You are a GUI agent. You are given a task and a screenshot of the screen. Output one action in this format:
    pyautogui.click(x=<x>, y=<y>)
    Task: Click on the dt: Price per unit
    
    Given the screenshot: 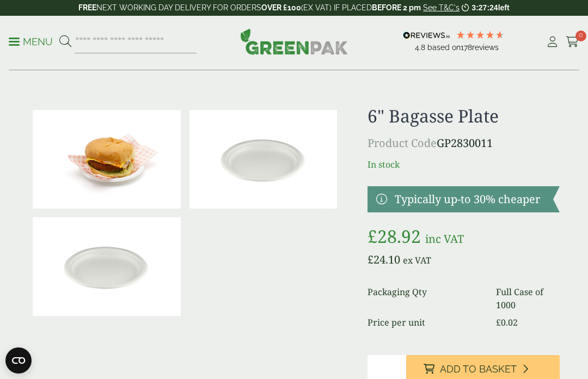 What is the action you would take?
    pyautogui.click(x=425, y=322)
    